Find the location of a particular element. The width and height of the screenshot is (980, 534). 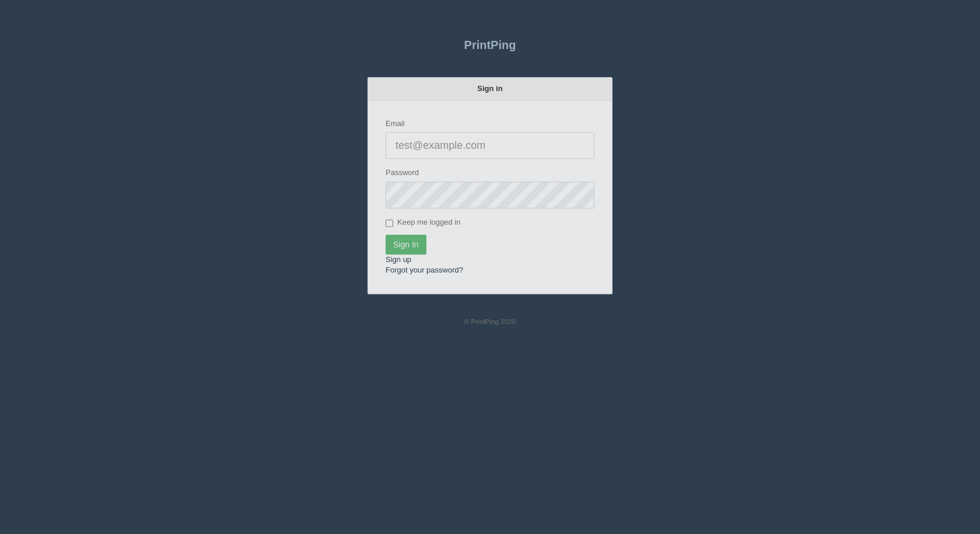

label: Keep me logged in is located at coordinates (423, 222).